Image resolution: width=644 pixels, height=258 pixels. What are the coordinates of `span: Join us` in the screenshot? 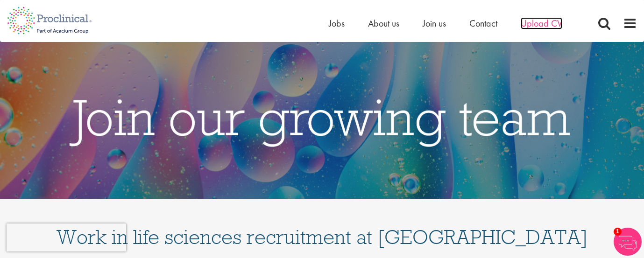 It's located at (434, 23).